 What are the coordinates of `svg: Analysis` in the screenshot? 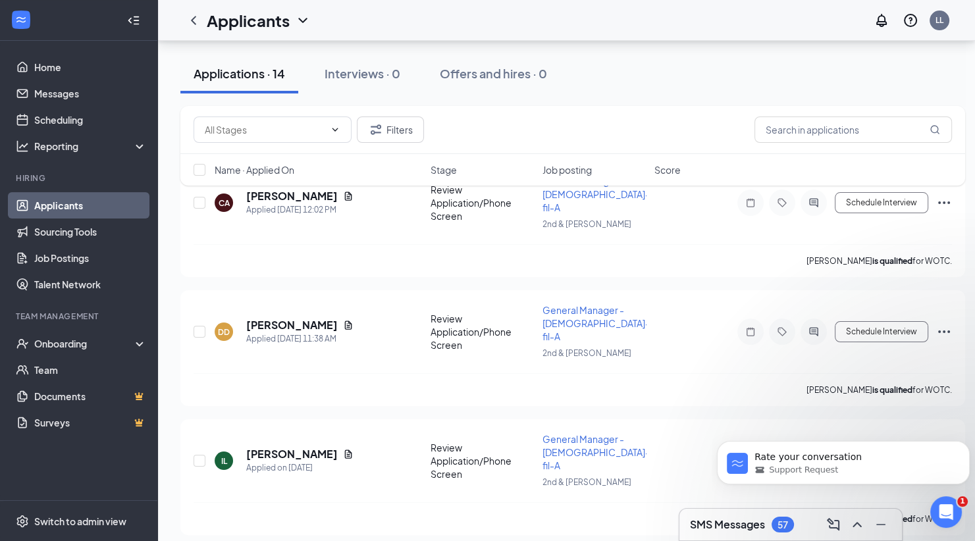 It's located at (22, 146).